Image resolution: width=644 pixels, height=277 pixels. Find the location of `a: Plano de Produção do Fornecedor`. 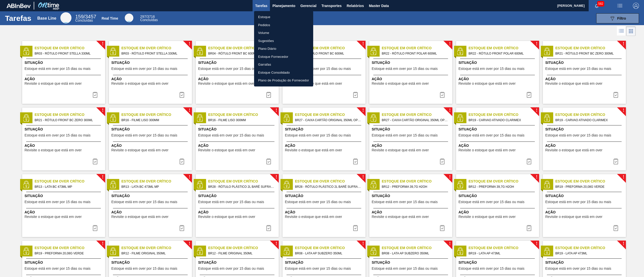

a: Plano de Produção do Fornecedor is located at coordinates (283, 81).